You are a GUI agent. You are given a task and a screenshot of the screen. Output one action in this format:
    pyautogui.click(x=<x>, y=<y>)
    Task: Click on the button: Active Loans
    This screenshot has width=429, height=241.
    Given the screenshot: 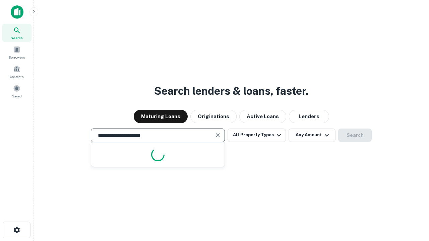 What is the action you would take?
    pyautogui.click(x=263, y=117)
    